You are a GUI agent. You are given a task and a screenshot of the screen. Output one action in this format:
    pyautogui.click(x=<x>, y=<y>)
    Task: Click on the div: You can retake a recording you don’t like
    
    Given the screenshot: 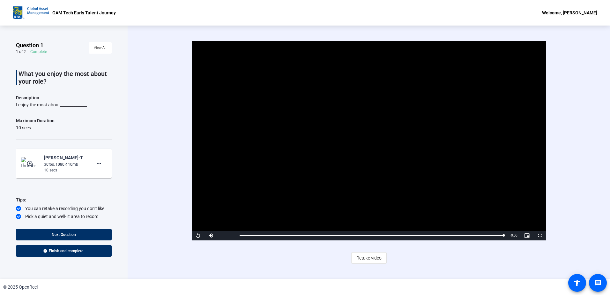 What is the action you would take?
    pyautogui.click(x=64, y=208)
    